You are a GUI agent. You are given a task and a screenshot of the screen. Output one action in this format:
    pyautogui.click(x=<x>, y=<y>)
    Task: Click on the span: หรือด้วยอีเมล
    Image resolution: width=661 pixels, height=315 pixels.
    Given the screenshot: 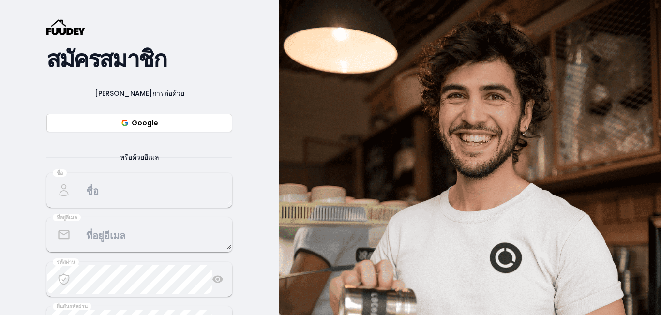 What is the action you would take?
    pyautogui.click(x=139, y=157)
    